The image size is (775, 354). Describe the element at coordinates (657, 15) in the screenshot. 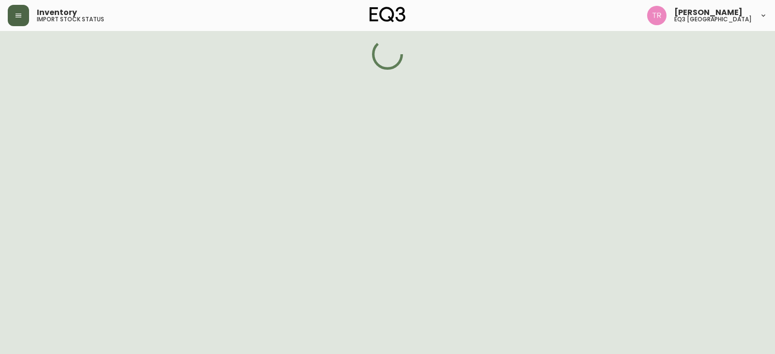

I see `img: 214b9049a7c64896e5c13e8f38ff7a87` at that location.